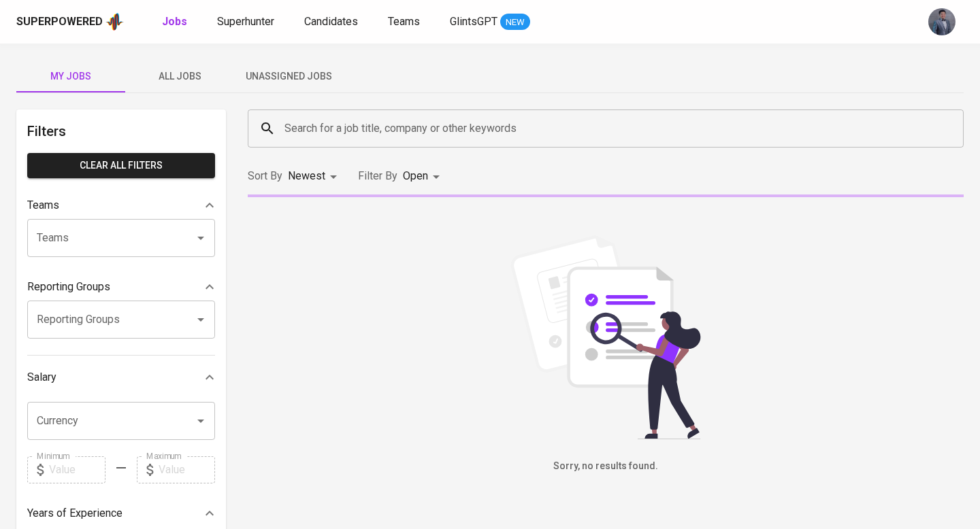 This screenshot has height=529, width=980. I want to click on a: Superhunter, so click(247, 22).